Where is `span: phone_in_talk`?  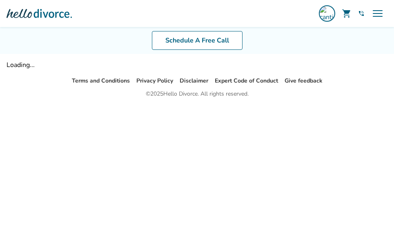
span: phone_in_talk is located at coordinates (361, 13).